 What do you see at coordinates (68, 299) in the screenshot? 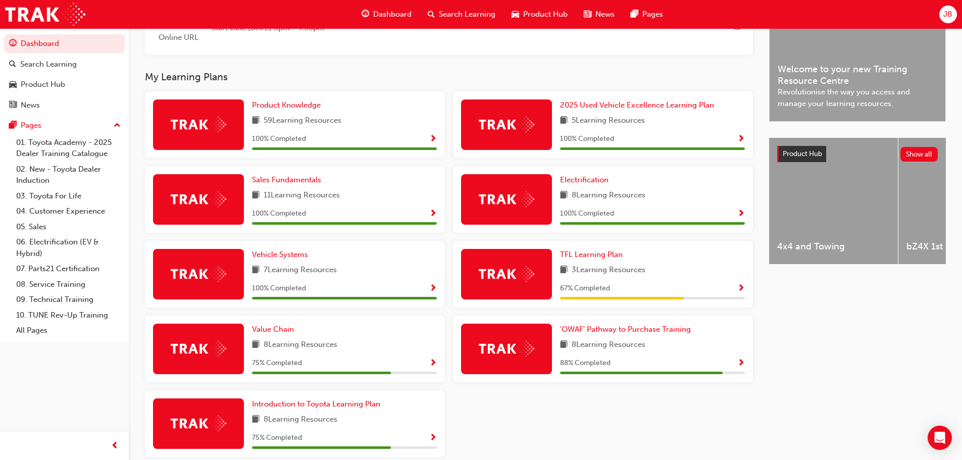
I see `a: 09. Technical Training` at bounding box center [68, 299].